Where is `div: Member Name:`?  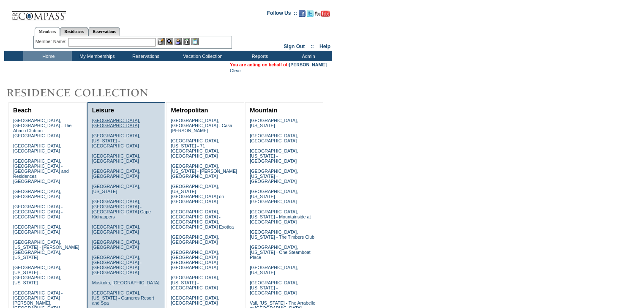
div: Member Name: is located at coordinates (51, 42).